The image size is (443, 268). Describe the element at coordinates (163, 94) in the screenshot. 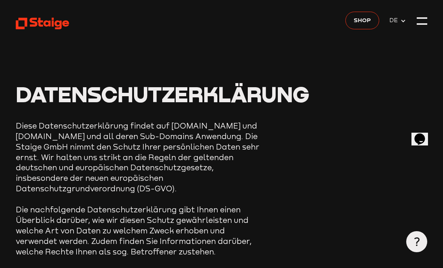

I see `span: Datenschutzerklärung` at that location.